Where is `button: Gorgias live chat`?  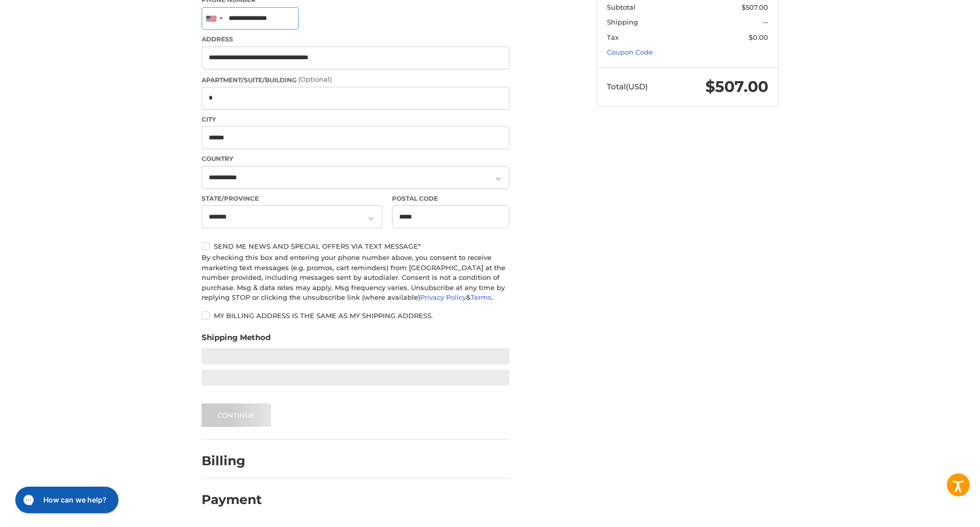
button: Gorgias live chat is located at coordinates (57, 17).